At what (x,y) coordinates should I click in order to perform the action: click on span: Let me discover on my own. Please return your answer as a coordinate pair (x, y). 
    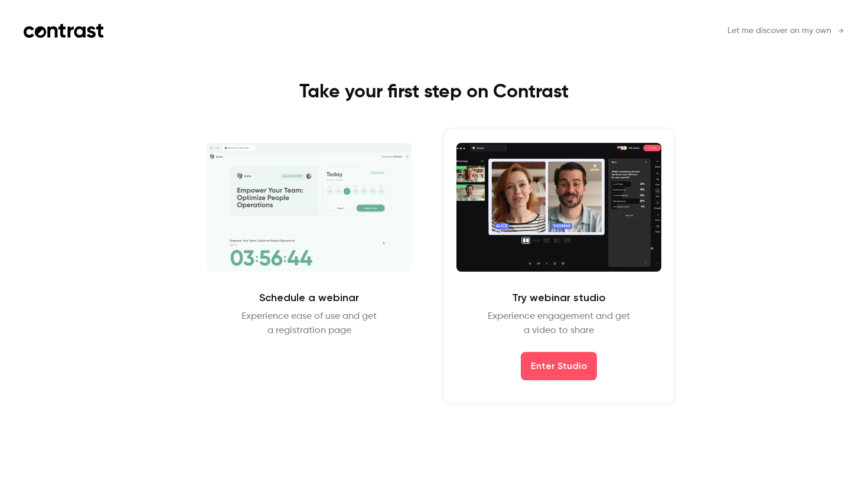
    Looking at the image, I should click on (779, 31).